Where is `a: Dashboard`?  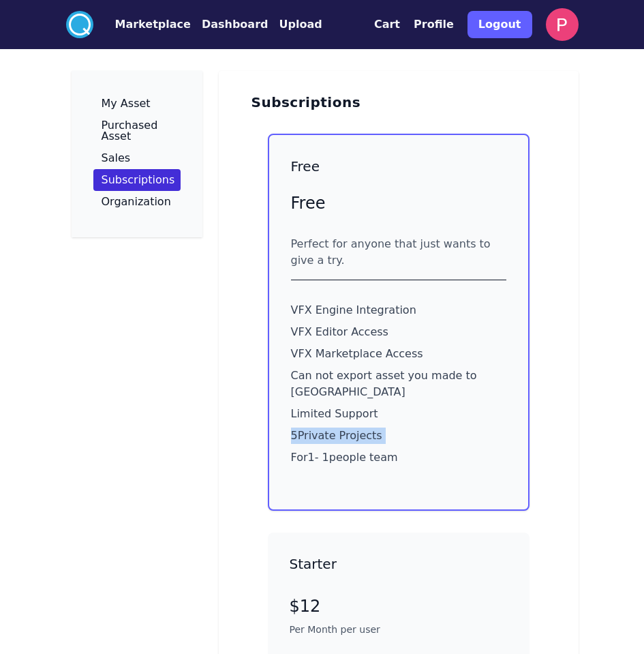 a: Dashboard is located at coordinates (230, 25).